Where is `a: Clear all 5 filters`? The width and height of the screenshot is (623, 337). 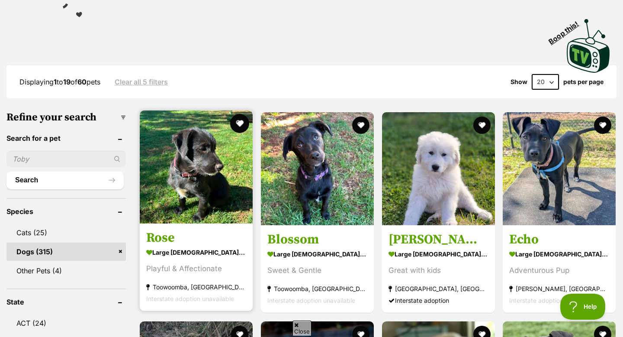 a: Clear all 5 filters is located at coordinates (141, 82).